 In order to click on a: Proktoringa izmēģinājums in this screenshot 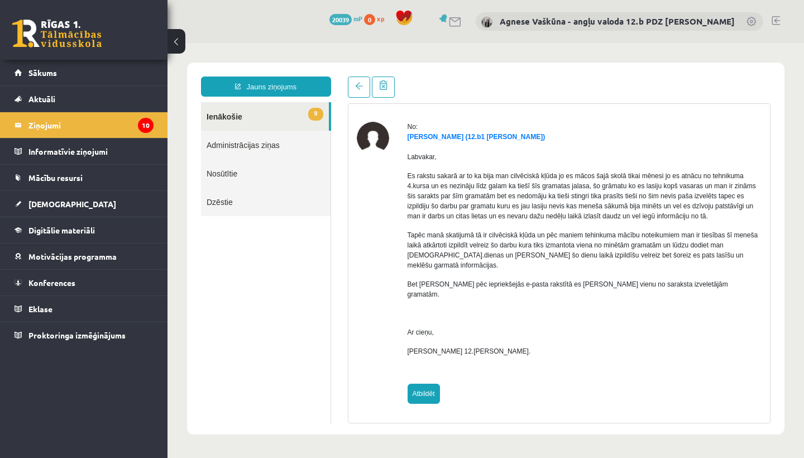, I will do `click(84, 335)`.